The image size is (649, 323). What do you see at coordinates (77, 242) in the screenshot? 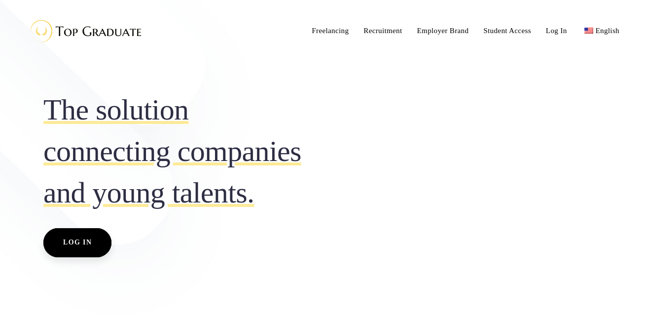
I see `a: Log In` at bounding box center [77, 242].